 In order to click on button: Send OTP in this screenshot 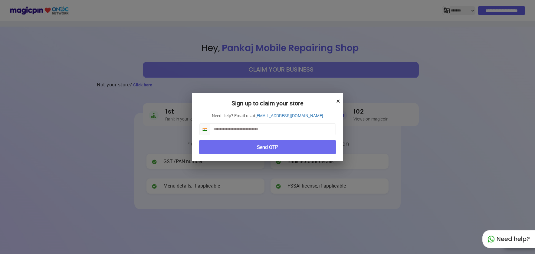, I will do `click(267, 147)`.